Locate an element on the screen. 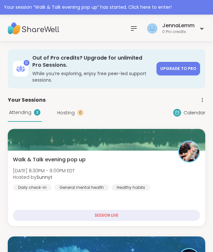  span: Hosted by is located at coordinates (44, 177).